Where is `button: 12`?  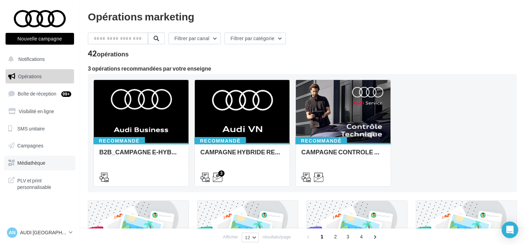
button: 12 is located at coordinates (250, 237).